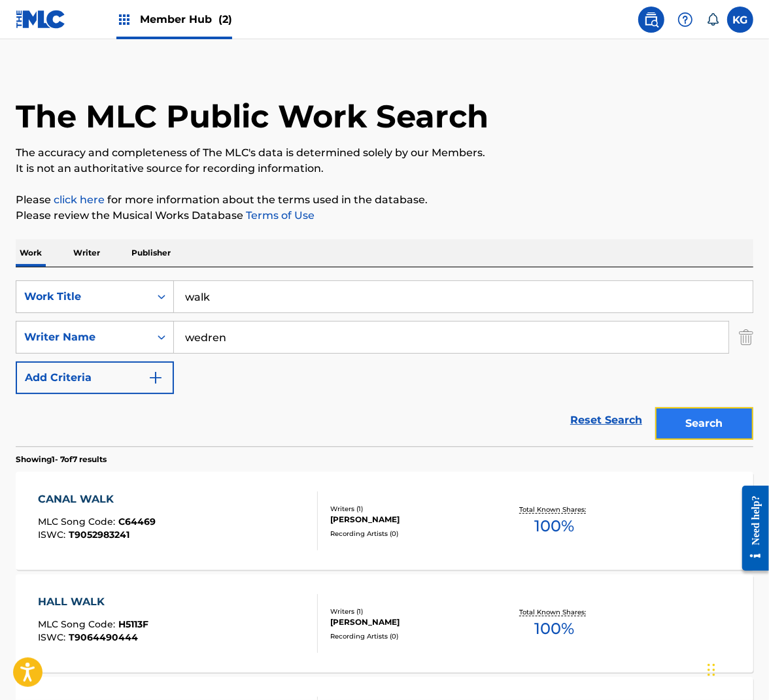 The width and height of the screenshot is (769, 700). I want to click on div: Writer Name, so click(83, 337).